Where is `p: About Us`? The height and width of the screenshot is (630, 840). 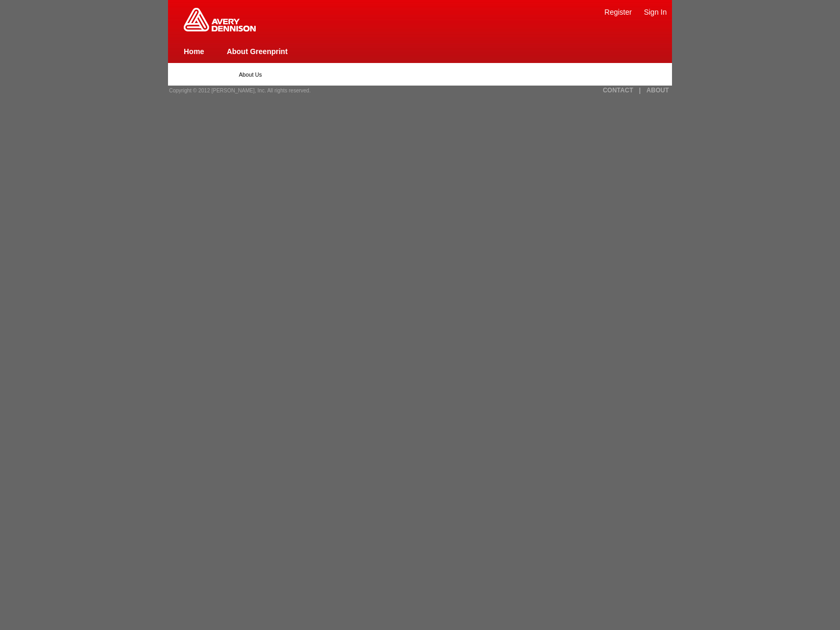 p: About Us is located at coordinates (420, 75).